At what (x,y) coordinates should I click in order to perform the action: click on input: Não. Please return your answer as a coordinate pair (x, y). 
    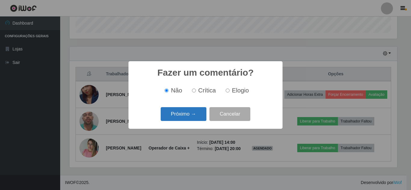
    Looking at the image, I should click on (166, 91).